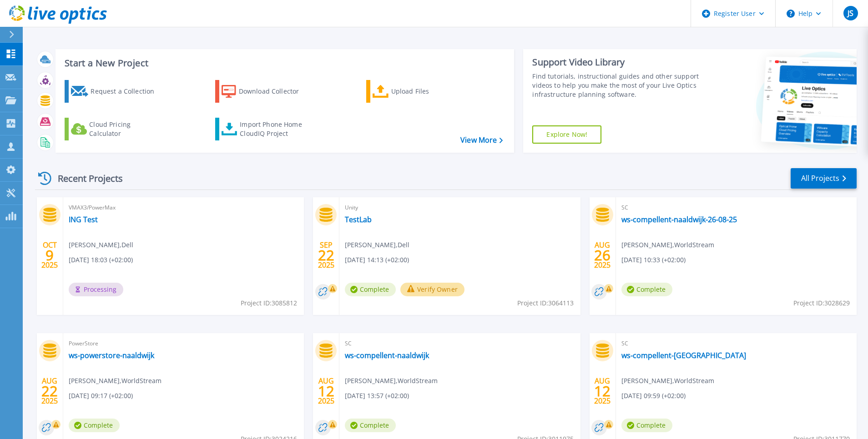 The image size is (868, 439). Describe the element at coordinates (115, 91) in the screenshot. I see `a: Request a Collection` at that location.